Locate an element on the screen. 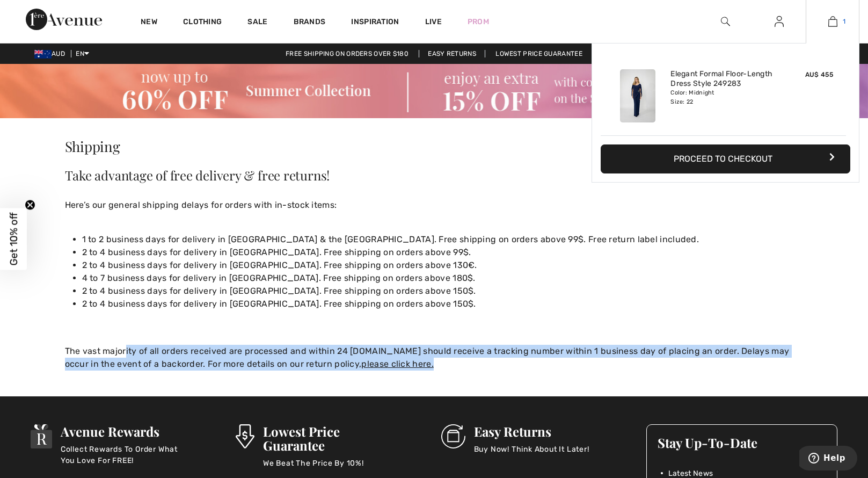 This screenshot has width=868, height=478. a: Prom is located at coordinates (478, 21).